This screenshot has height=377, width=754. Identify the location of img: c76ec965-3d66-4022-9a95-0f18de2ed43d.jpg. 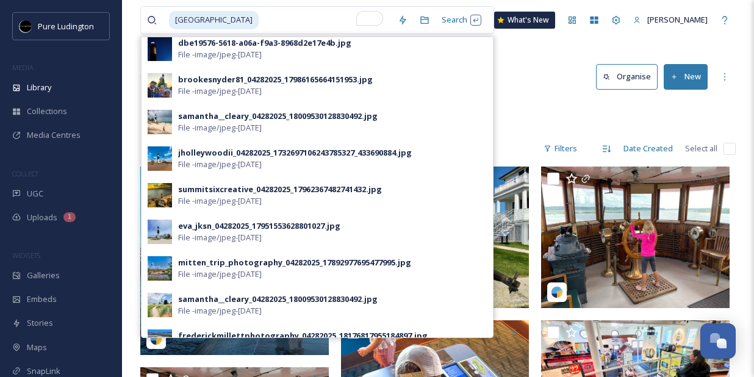
(160, 305).